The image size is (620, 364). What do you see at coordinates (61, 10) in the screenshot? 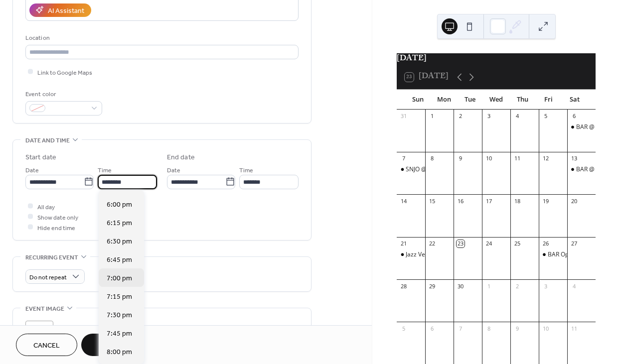
I see `button: AI Assistant` at bounding box center [61, 10].